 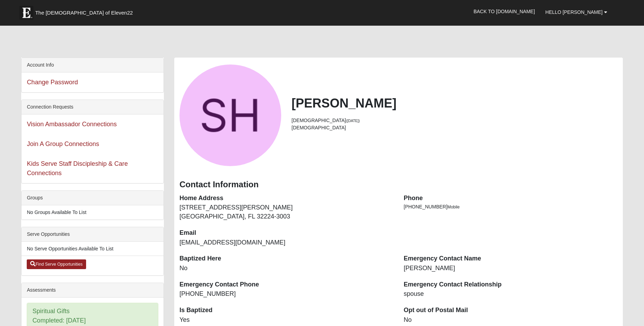 I want to click on div: Connection Requests, so click(x=92, y=107).